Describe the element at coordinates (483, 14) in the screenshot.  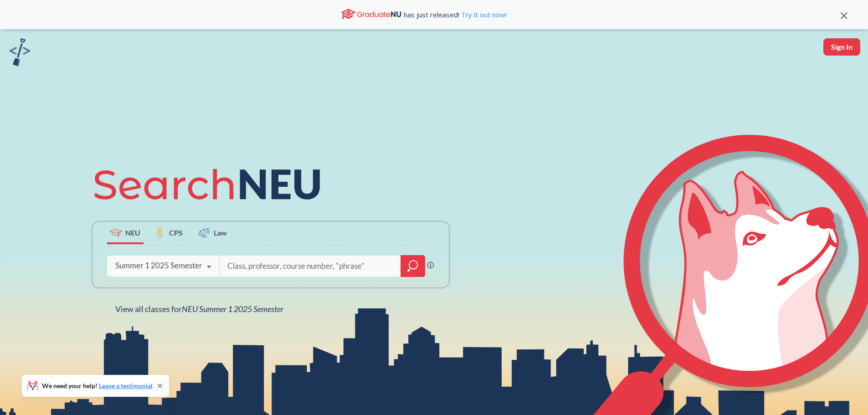
I see `a: Try it out now!` at that location.